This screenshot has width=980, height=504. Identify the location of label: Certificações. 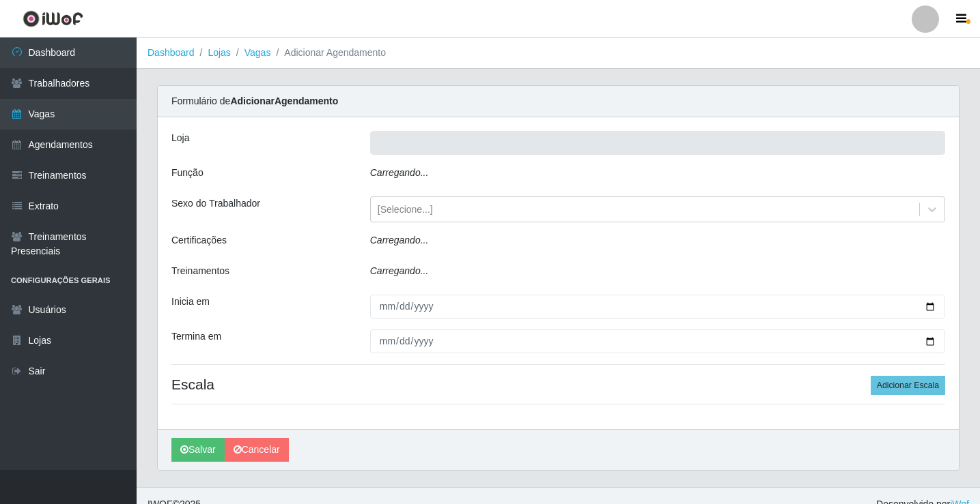
(199, 241).